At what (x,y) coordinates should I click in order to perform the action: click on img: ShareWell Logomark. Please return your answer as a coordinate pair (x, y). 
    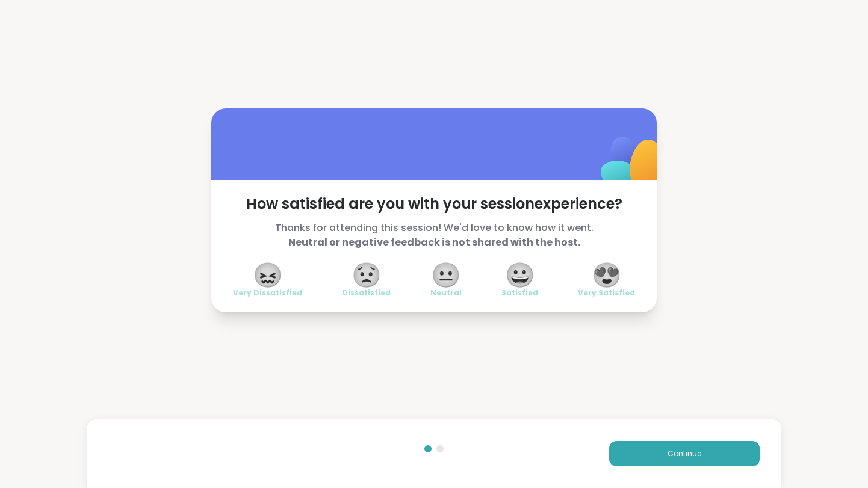
    Looking at the image, I should click on (632, 165).